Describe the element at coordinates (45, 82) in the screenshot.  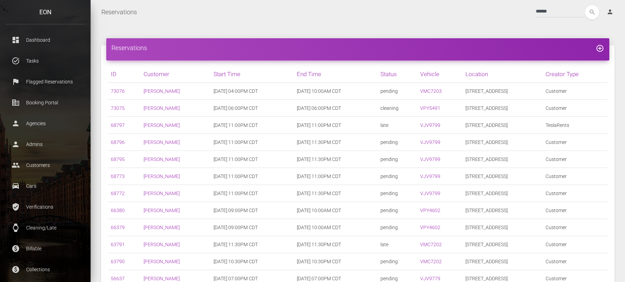
I see `a: flag Flagged Reservations` at that location.